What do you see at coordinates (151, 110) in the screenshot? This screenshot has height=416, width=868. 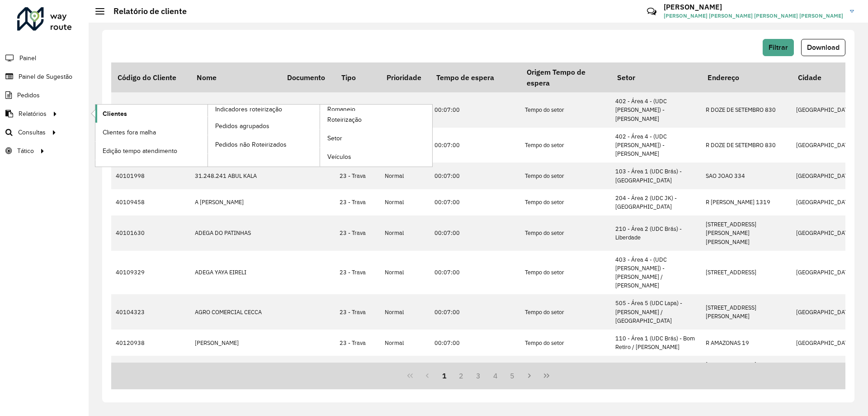 I see `td: 19407005` at bounding box center [151, 110].